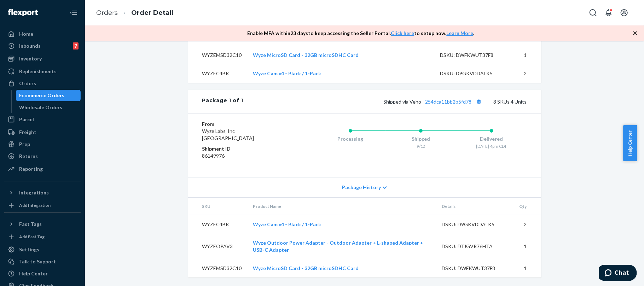 This screenshot has width=644, height=286. Describe the element at coordinates (34, 193) in the screenshot. I see `div: Integrations` at that location.